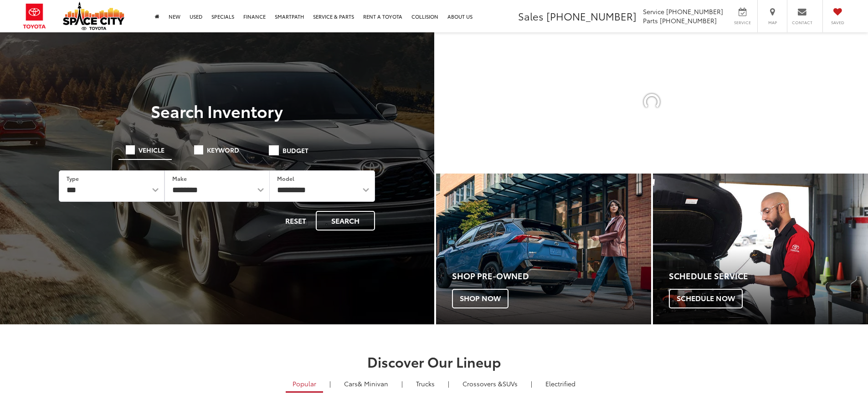  Describe the element at coordinates (706, 298) in the screenshot. I see `span: Schedule Now` at that location.